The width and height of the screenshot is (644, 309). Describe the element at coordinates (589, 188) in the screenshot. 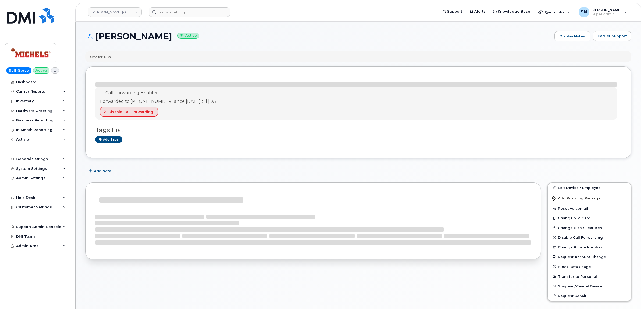

I see `a: Edit Device / Employee` at that location.